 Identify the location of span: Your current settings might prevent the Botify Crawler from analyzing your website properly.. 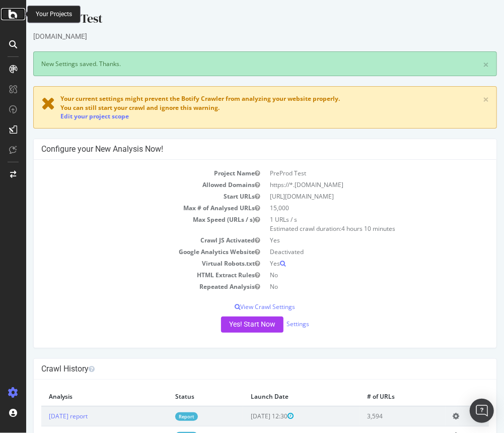
(174, 98).